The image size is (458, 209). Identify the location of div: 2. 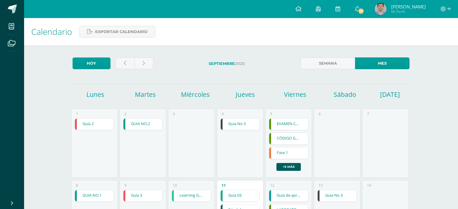
(125, 114).